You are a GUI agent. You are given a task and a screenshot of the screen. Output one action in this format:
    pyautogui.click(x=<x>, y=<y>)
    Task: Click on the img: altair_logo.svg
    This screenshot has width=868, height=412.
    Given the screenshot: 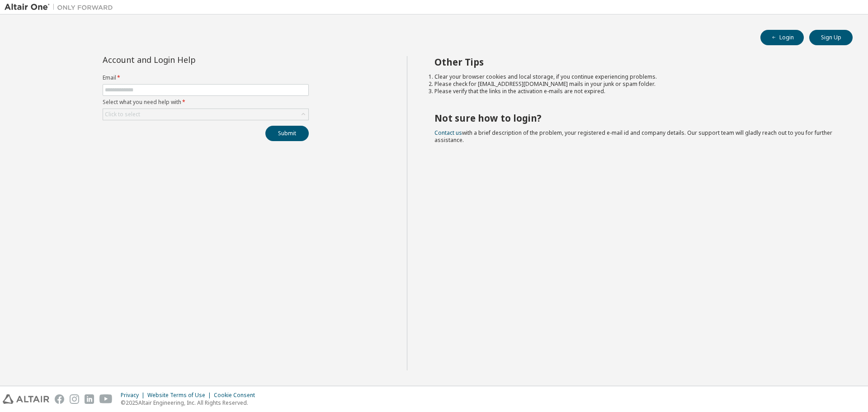 What is the action you would take?
    pyautogui.click(x=26, y=399)
    